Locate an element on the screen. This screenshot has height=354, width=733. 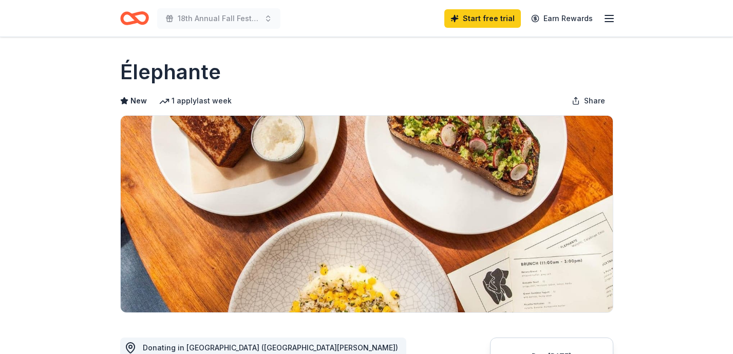
a: Earn Rewards is located at coordinates (562, 19).